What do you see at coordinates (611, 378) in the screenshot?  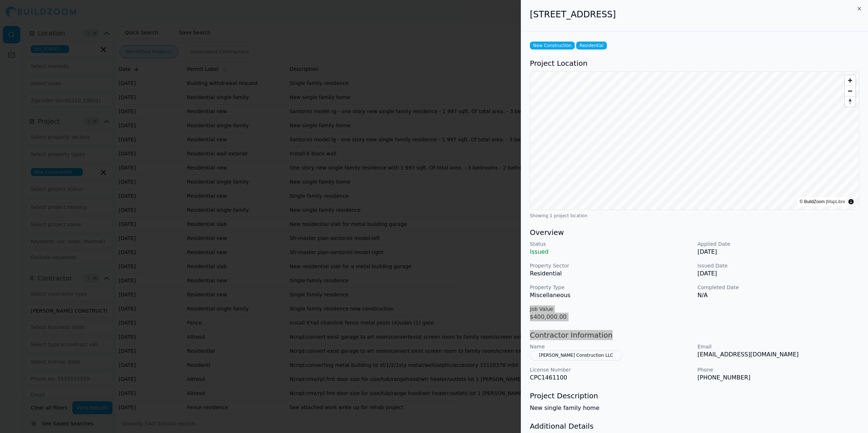 I see `p: CPC1461100` at bounding box center [611, 378].